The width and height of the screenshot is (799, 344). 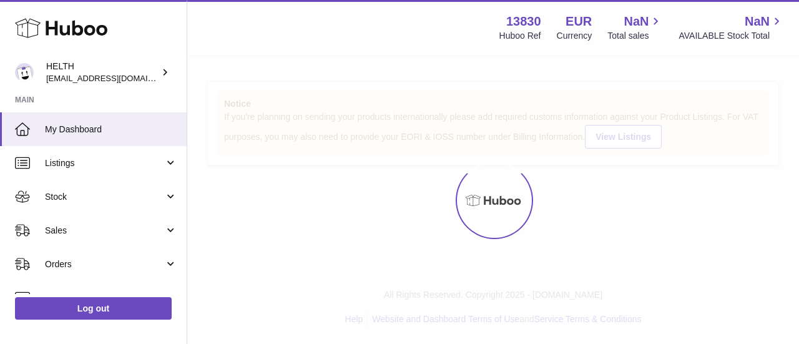 What do you see at coordinates (731, 27) in the screenshot?
I see `a: NaN AVAILABLE Stock Total` at bounding box center [731, 27].